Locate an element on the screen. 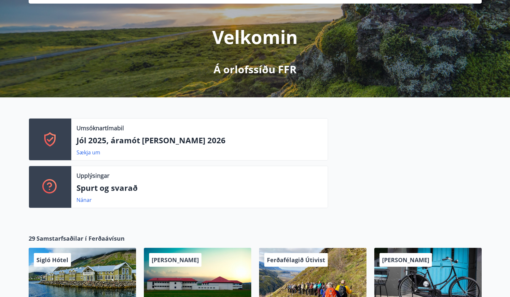 This screenshot has height=297, width=510. p: Umsóknartímabil is located at coordinates (100, 128).